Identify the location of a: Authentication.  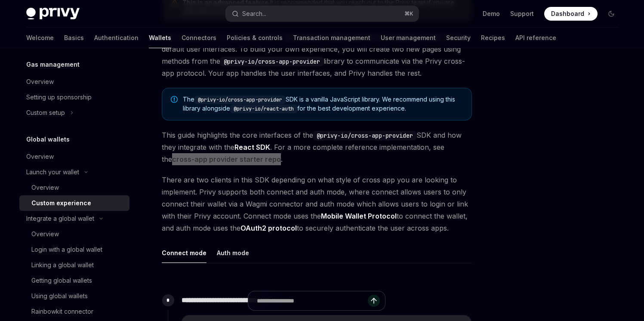
(116, 38).